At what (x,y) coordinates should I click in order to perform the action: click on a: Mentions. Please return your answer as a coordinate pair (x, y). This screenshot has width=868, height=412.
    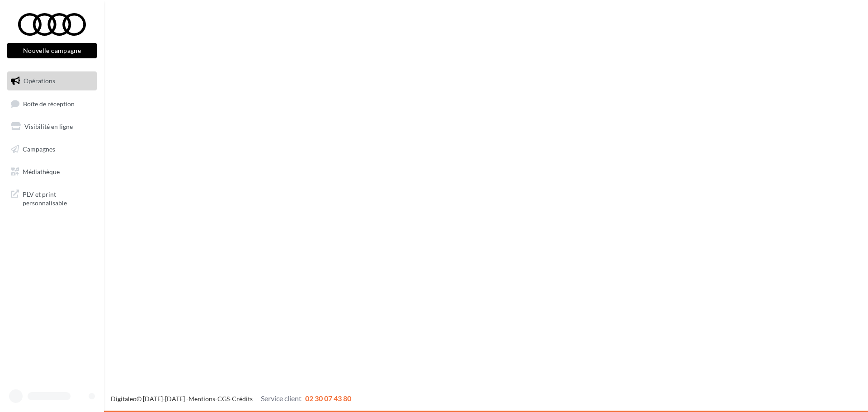
    Looking at the image, I should click on (201, 398).